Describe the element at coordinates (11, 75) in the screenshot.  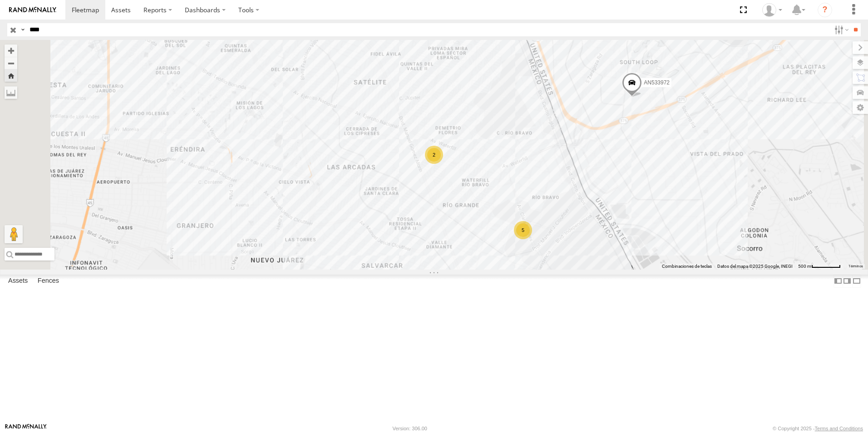
I see `button: Zoom Home` at that location.